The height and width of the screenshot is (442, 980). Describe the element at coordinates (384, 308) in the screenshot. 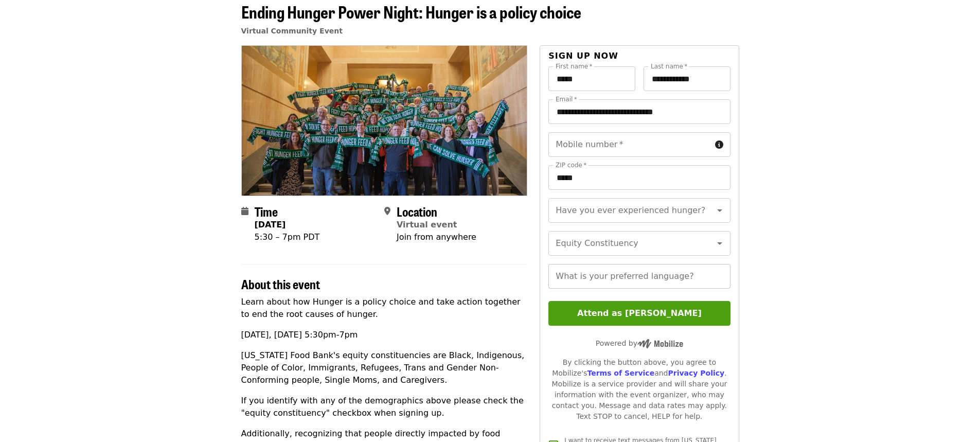

I see `p: Learn about how Hunger is a policy choice and take action together to end the root causes of hunger.` at that location.